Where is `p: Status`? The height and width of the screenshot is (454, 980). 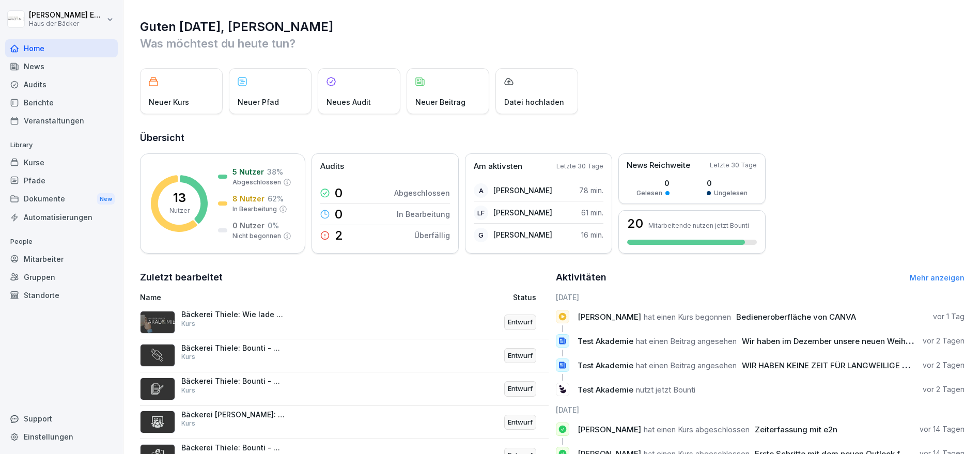 p: Status is located at coordinates (525, 297).